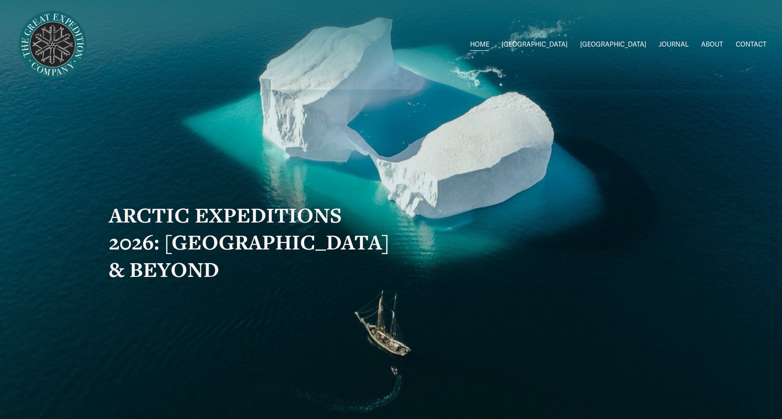 The image size is (782, 419). What do you see at coordinates (479, 45) in the screenshot?
I see `a: HOME` at bounding box center [479, 45].